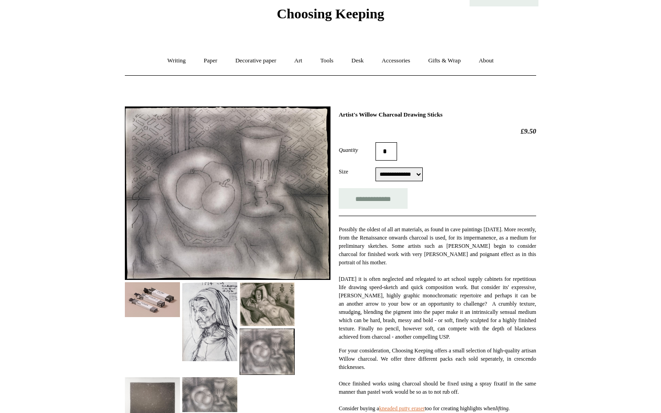 This screenshot has width=661, height=413. What do you see at coordinates (358, 61) in the screenshot?
I see `a: Desk` at bounding box center [358, 61].